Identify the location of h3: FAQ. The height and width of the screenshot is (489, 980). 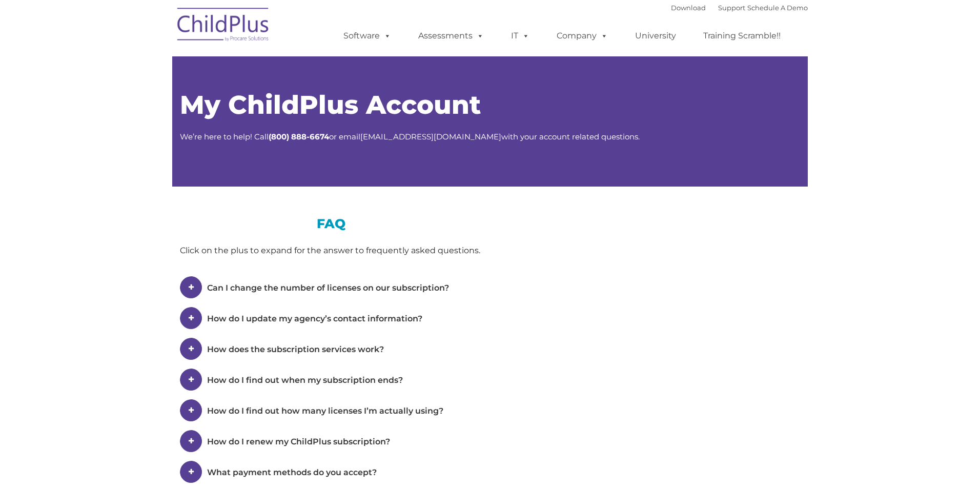
(330, 223).